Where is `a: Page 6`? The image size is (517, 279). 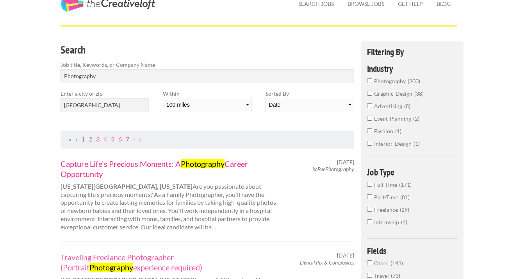
a: Page 6 is located at coordinates (120, 139).